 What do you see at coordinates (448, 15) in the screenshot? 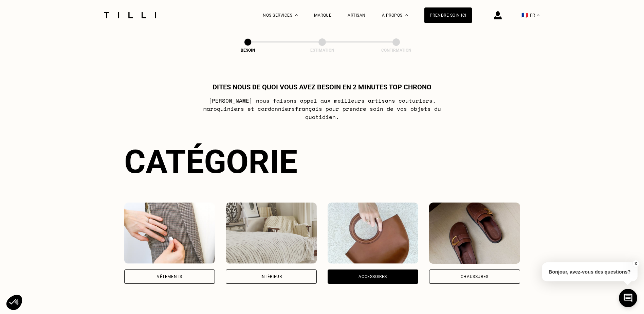
I see `a: Prendre soin ici` at bounding box center [448, 15].